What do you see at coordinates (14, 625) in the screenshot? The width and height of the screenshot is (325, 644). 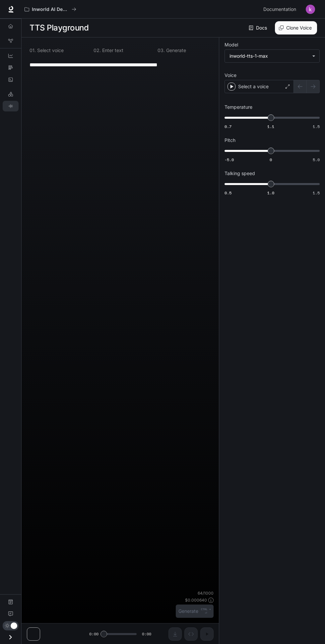 I see `span: Dark mode toggle` at bounding box center [14, 625].